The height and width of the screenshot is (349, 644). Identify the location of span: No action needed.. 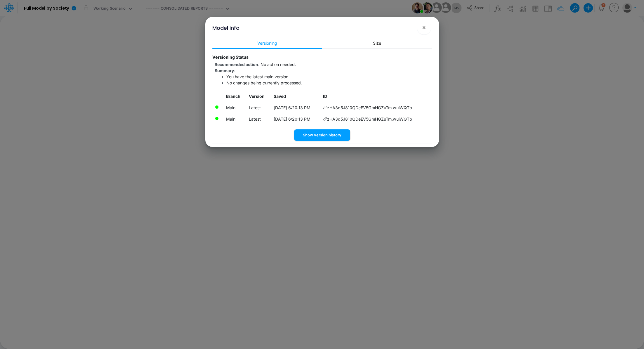
(278, 64).